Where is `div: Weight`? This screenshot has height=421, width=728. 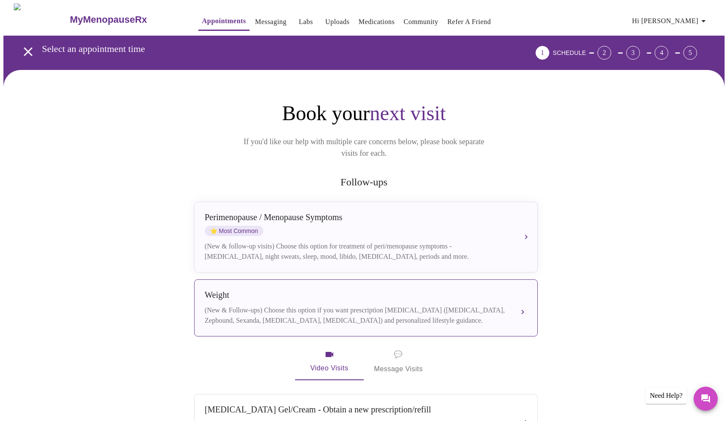
div: Weight is located at coordinates (357, 295).